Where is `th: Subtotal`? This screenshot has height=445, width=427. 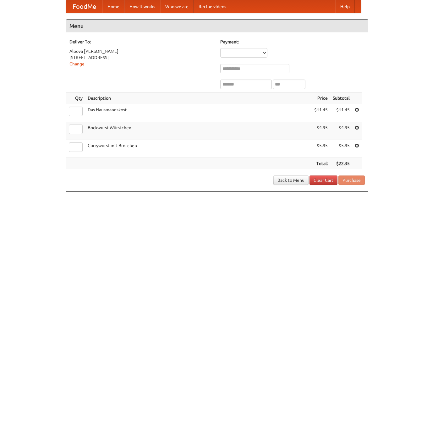
th: Subtotal is located at coordinates (341, 98).